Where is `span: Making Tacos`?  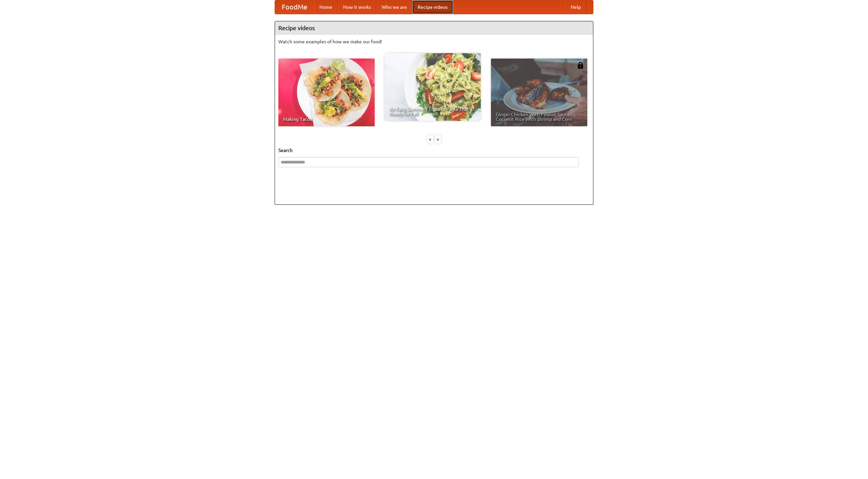
span: Making Tacos is located at coordinates (326, 119).